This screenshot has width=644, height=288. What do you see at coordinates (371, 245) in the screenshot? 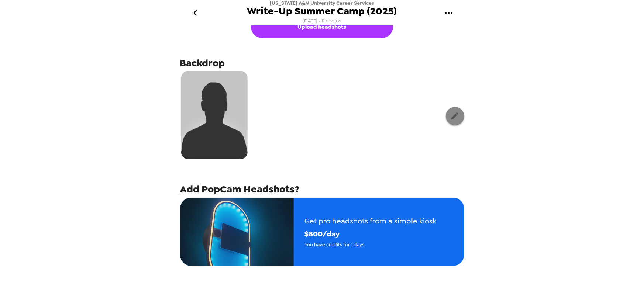
I see `span: You have credits for 1 days` at bounding box center [371, 245].